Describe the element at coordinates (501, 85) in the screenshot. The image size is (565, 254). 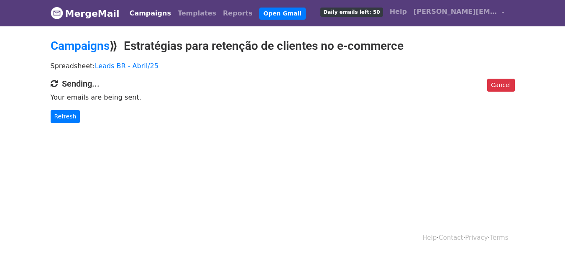
I see `a: Cancel` at that location.